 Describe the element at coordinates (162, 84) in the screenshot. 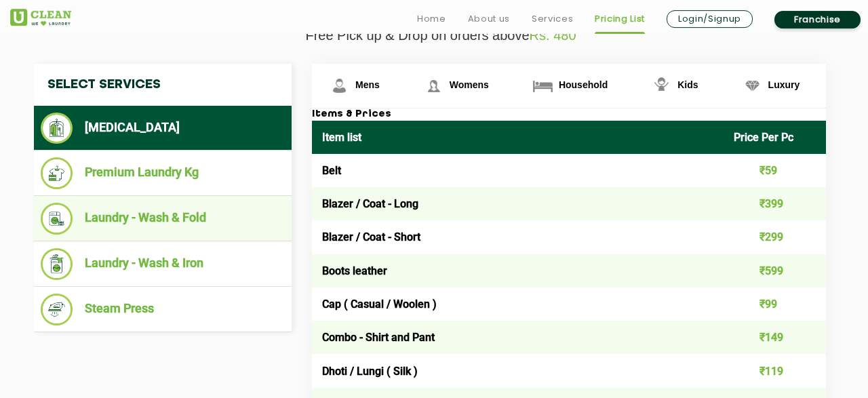

I see `h4: Select Services` at that location.